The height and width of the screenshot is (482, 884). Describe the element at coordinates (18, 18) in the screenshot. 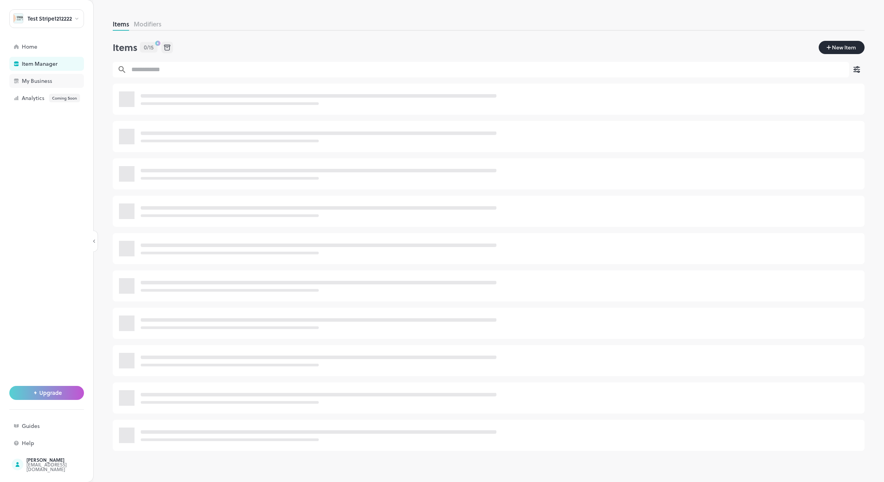

I see `img: avatar` at that location.